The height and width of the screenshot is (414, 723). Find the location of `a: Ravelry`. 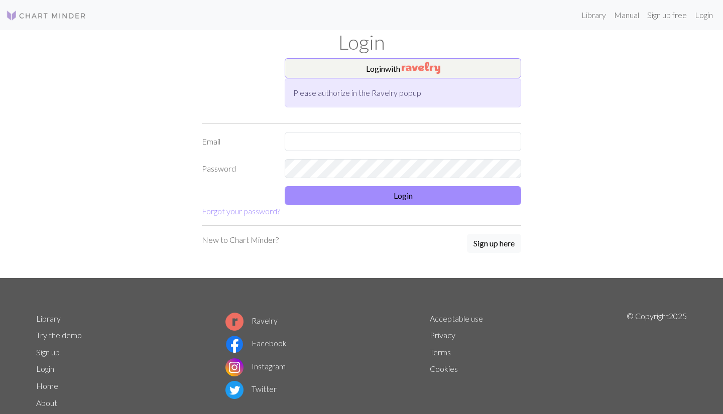

a: Ravelry is located at coordinates (251, 320).